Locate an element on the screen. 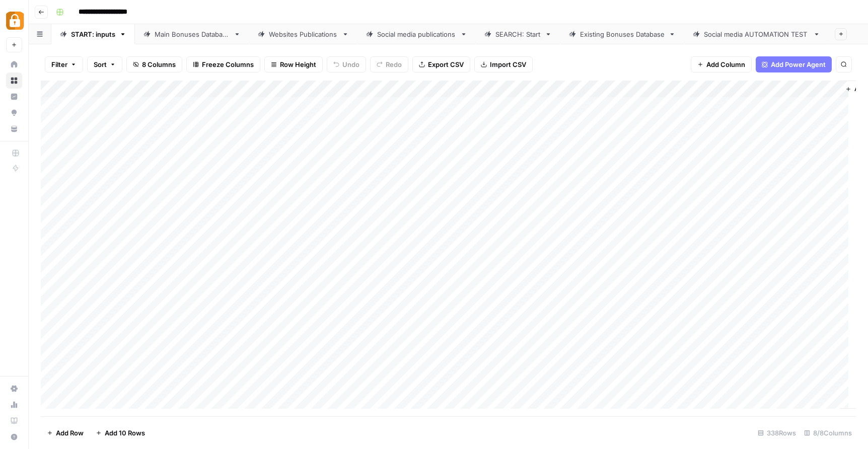 The height and width of the screenshot is (449, 868). button: Add Row is located at coordinates (65, 433).